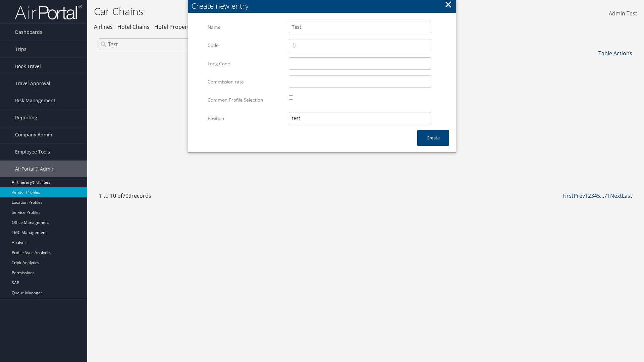 This screenshot has height=362, width=644. What do you see at coordinates (245, 27) in the screenshot?
I see `label: Name` at bounding box center [245, 27].